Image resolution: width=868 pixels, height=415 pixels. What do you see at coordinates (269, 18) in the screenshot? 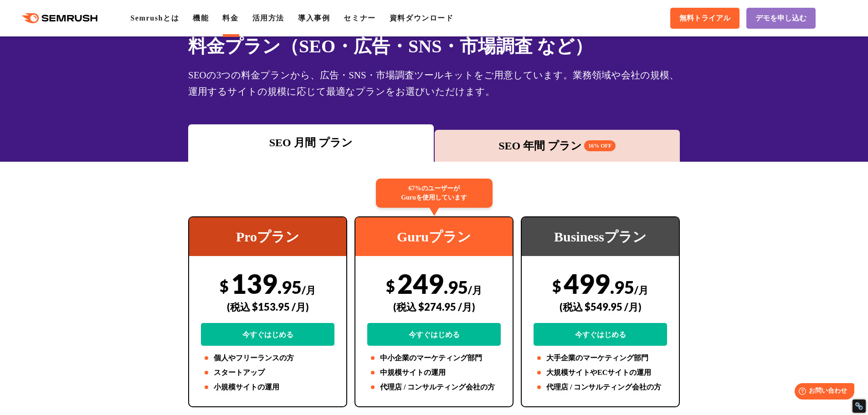
I see `a: 活用方法` at bounding box center [269, 18].